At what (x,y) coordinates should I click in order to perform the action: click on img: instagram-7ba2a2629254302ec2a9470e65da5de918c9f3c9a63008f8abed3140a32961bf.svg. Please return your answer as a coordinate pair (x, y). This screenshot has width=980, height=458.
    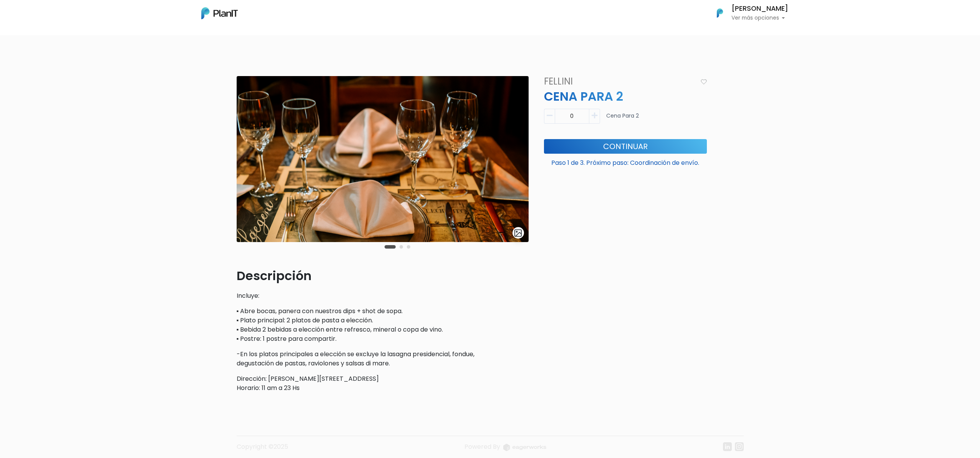
    Looking at the image, I should click on (739, 447).